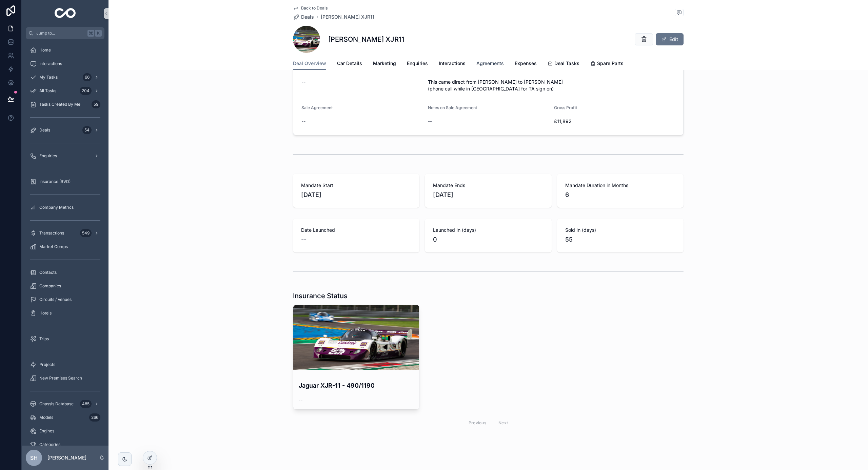  What do you see at coordinates (98, 33) in the screenshot?
I see `span: K` at bounding box center [98, 33].